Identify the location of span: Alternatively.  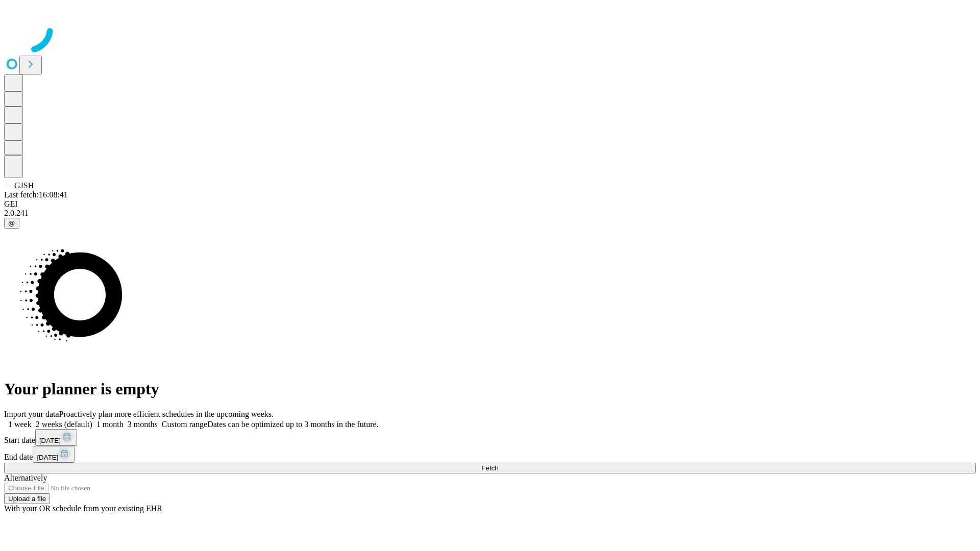
(26, 477).